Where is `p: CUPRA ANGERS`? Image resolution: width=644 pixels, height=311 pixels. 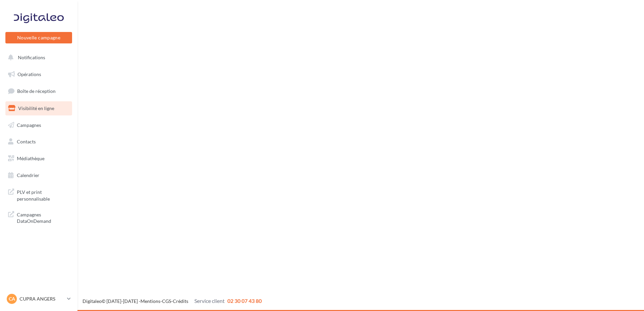
p: CUPRA ANGERS is located at coordinates (42, 299).